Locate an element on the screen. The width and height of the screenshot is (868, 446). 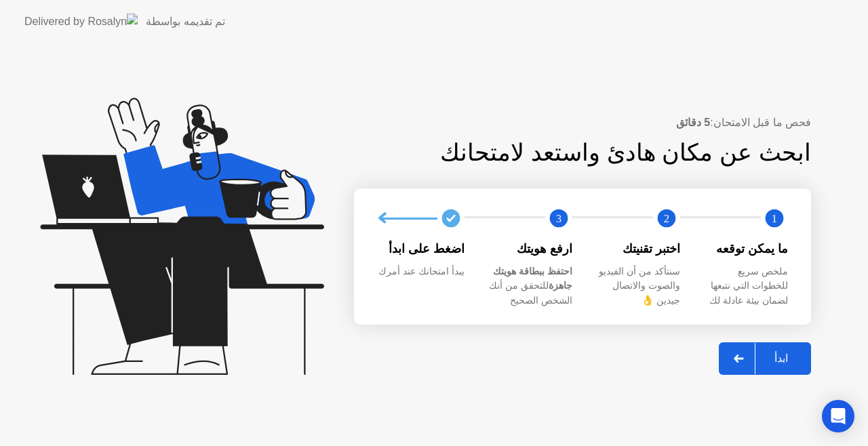
div: سنتأكد من أن الفيديو والصوت والاتصال جيدين 👌 is located at coordinates (636, 286).